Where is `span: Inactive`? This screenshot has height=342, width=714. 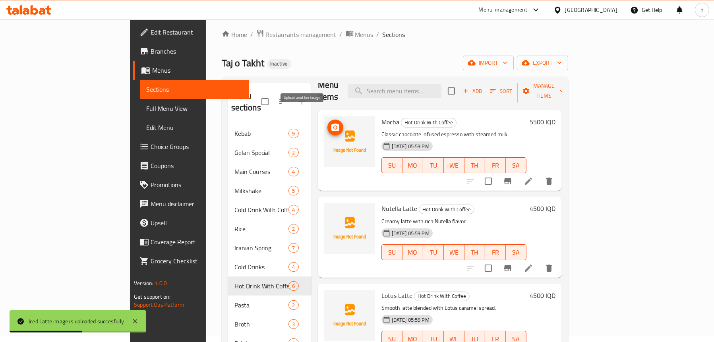
span: Inactive is located at coordinates (279, 64).